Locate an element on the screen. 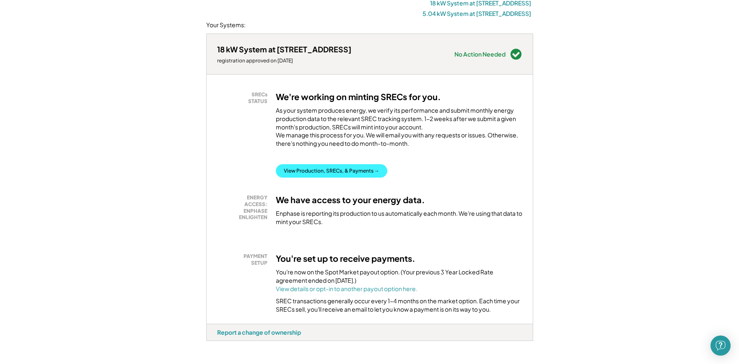 The height and width of the screenshot is (364, 739). div: ENERGY ACCESS: ENPHASE ENLIGHTEN is located at coordinates (244, 207).